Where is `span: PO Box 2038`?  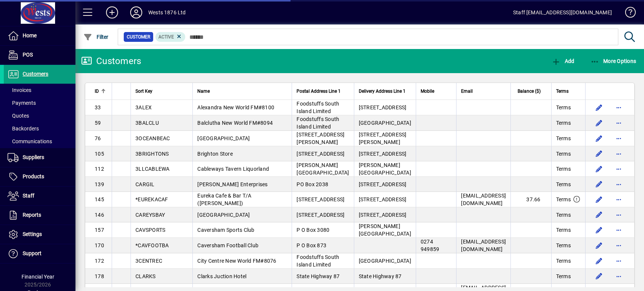
span: PO Box 2038 is located at coordinates (312, 184).